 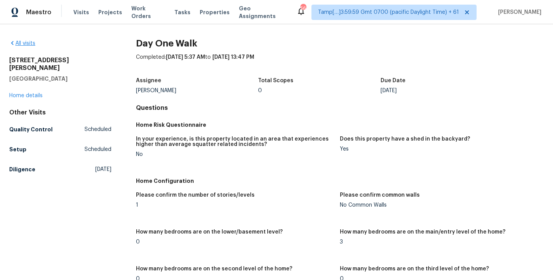 What do you see at coordinates (110, 12) in the screenshot?
I see `span: Projects` at bounding box center [110, 12].